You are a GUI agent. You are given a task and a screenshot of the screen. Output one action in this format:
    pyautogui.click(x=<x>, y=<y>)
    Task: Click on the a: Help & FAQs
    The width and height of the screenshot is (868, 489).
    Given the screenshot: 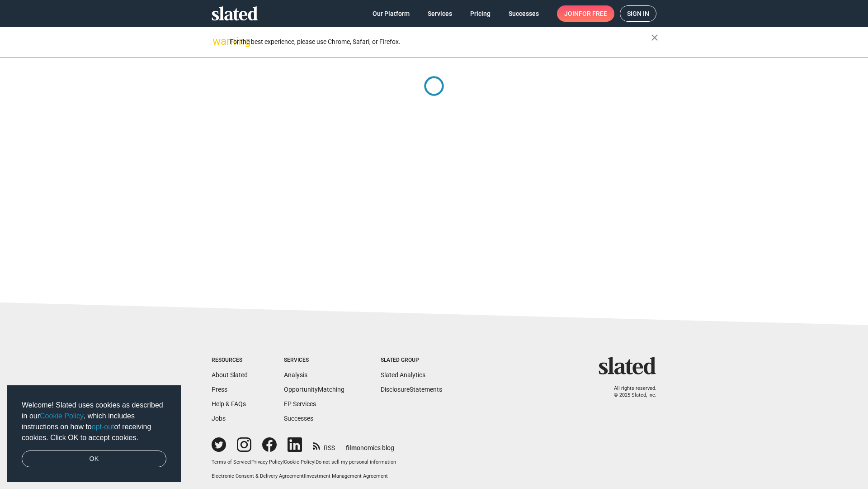 What is the action you would take?
    pyautogui.click(x=229, y=404)
    